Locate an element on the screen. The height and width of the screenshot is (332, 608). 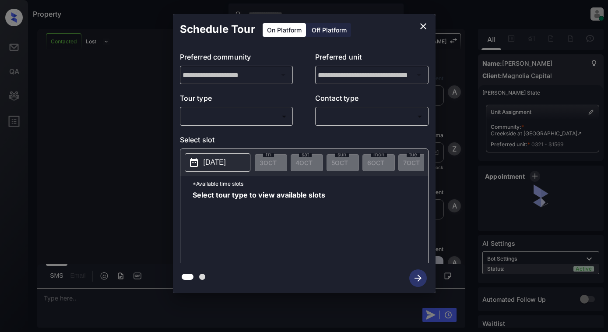
span: Select tour type to view available slots is located at coordinates (259, 226).